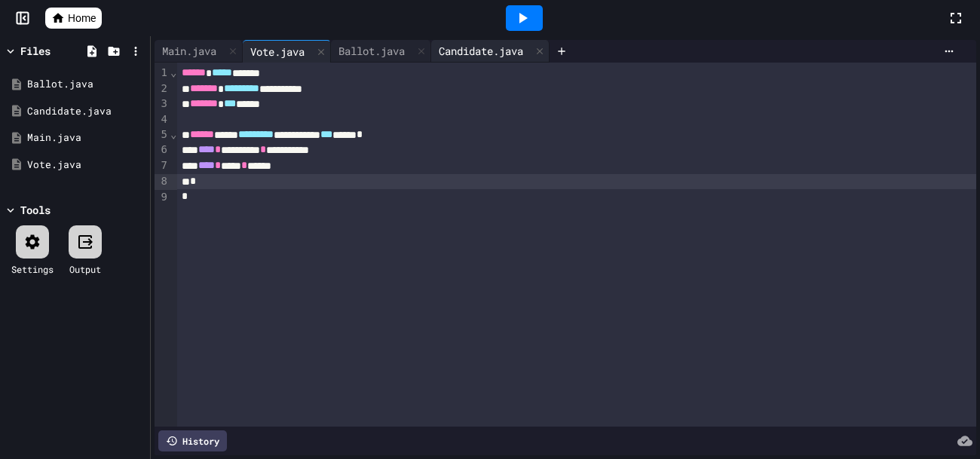 The height and width of the screenshot is (459, 980). Describe the element at coordinates (162, 181) in the screenshot. I see `div: 8` at that location.